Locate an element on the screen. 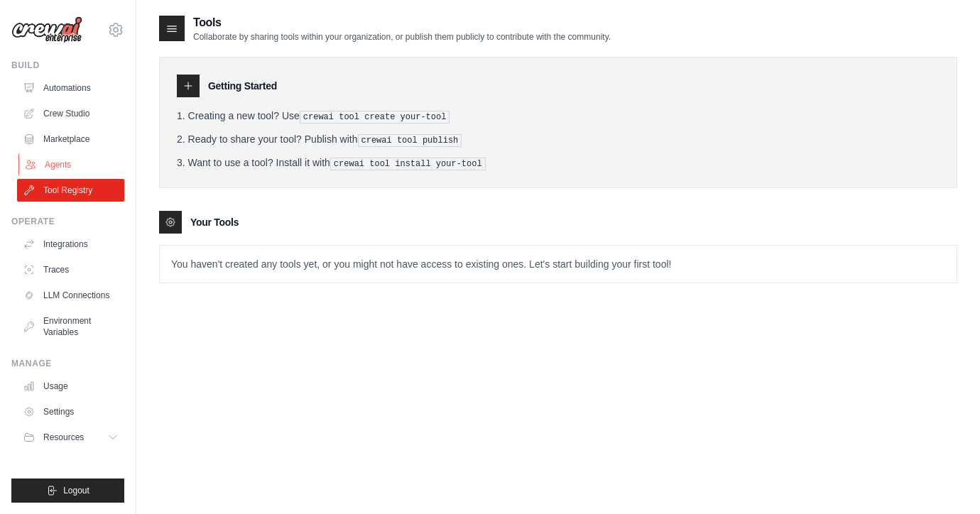 This screenshot has height=514, width=980. a: Settings is located at coordinates (70, 413).